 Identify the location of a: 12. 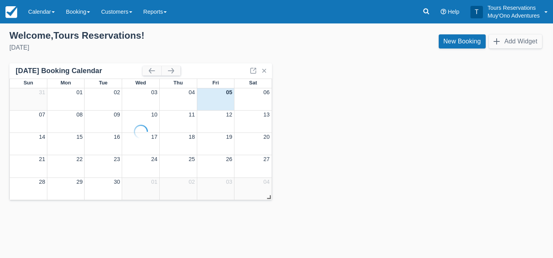
(229, 115).